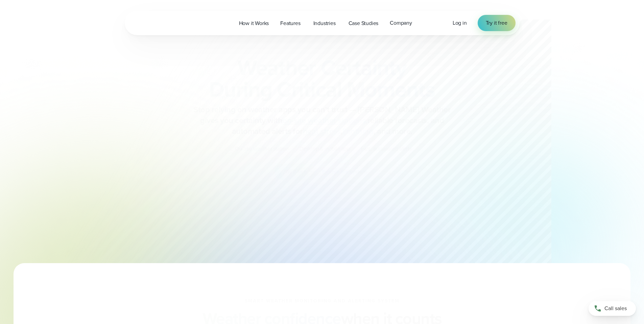 Image resolution: width=644 pixels, height=324 pixels. What do you see at coordinates (325, 23) in the screenshot?
I see `span: Industries` at bounding box center [325, 23].